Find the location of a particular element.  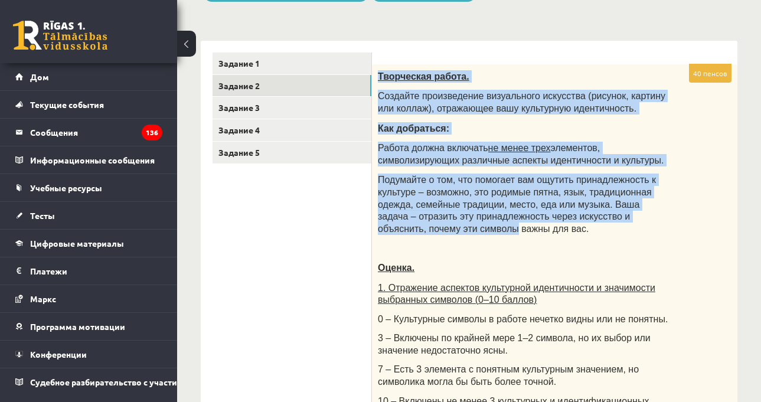

a: Конференции is located at coordinates (89, 354).